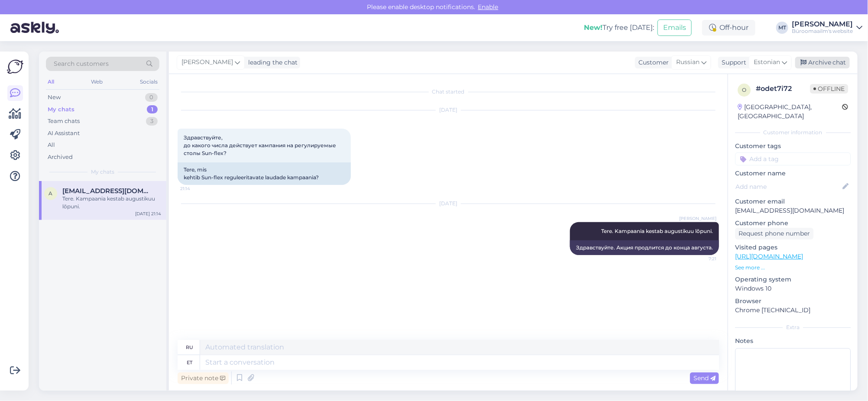  Describe the element at coordinates (54, 98) in the screenshot. I see `div: New` at that location.